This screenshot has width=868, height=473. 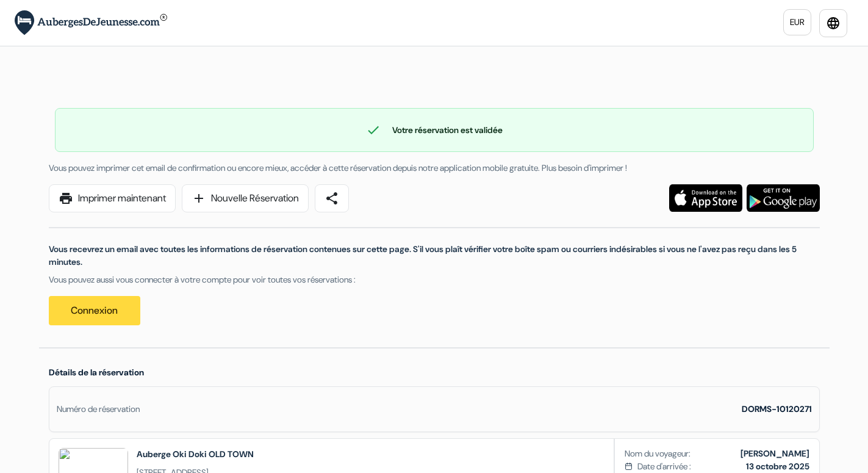 I want to click on p: Vous pouvez aussi vous connecter à votre compte pour voir toutes vos réservations :, so click(x=434, y=279).